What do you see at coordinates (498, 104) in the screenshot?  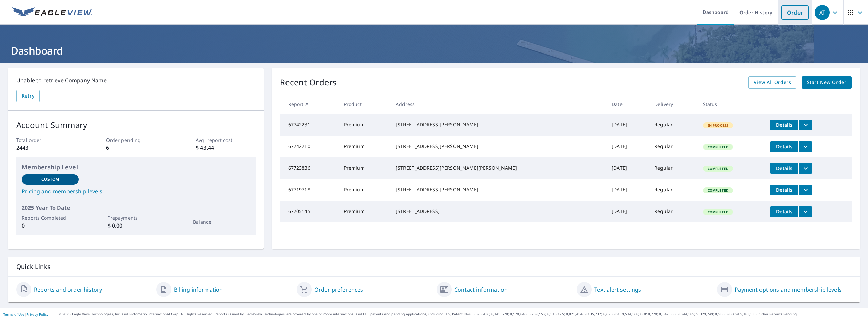 I see `th: Address` at bounding box center [498, 104].